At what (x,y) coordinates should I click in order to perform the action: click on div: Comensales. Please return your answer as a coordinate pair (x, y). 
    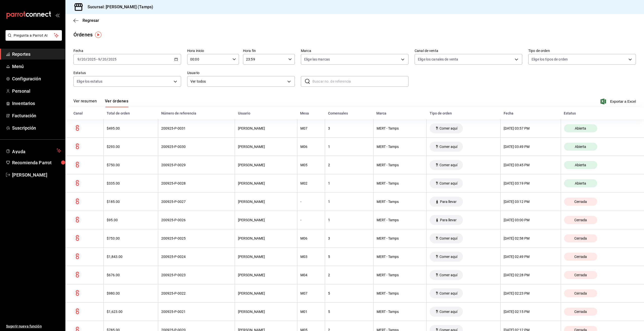
    Looking at the image, I should click on (349, 114).